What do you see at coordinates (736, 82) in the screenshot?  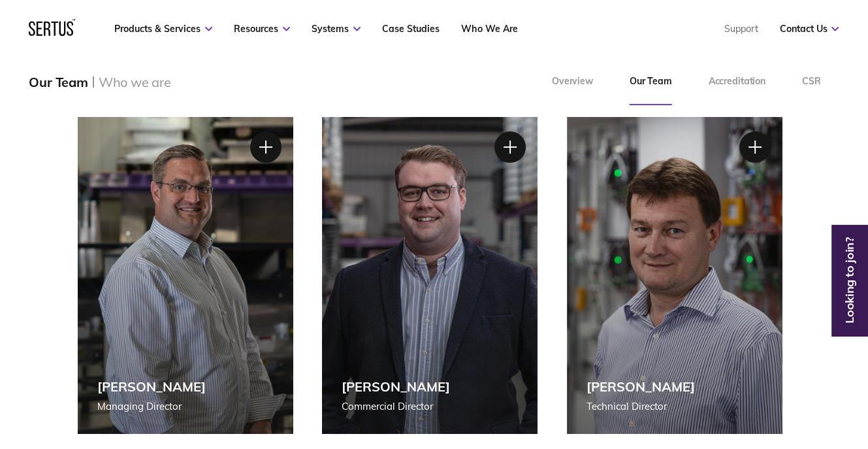 I see `a: Accreditation` at bounding box center [736, 82].